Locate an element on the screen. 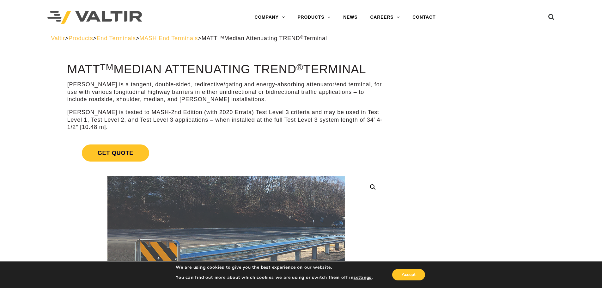 The image size is (602, 288). img: Valtir is located at coordinates (95, 17).